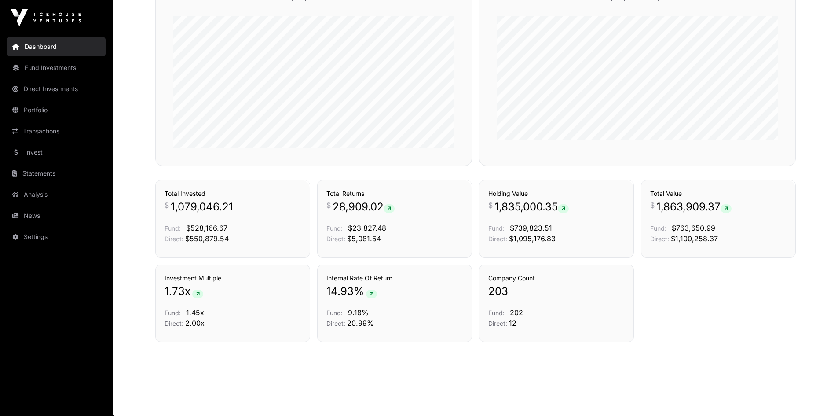 The width and height of the screenshot is (838, 416). I want to click on span: $550,879.54, so click(207, 238).